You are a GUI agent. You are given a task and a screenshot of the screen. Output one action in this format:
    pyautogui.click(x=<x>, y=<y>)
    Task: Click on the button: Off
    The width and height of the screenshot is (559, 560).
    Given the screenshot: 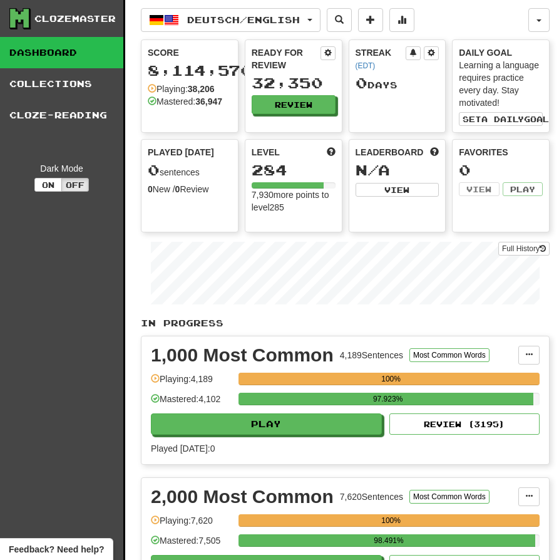 What is the action you would take?
    pyautogui.click(x=75, y=185)
    